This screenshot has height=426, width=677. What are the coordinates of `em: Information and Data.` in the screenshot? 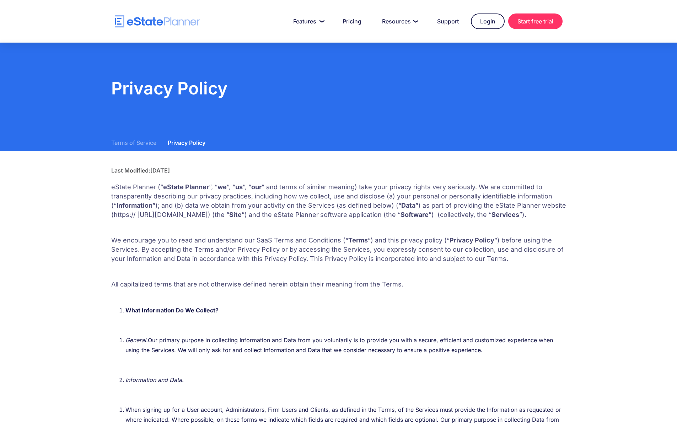 It's located at (155, 380).